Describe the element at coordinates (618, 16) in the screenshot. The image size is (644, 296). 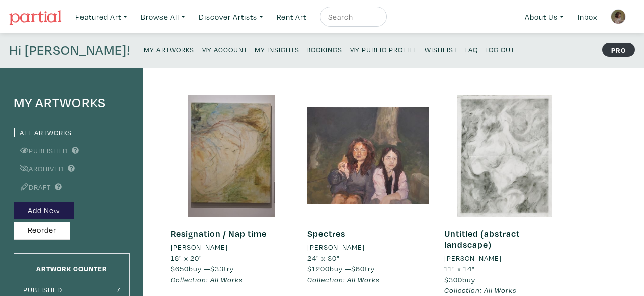
I see `img: phpThumb.php` at that location.